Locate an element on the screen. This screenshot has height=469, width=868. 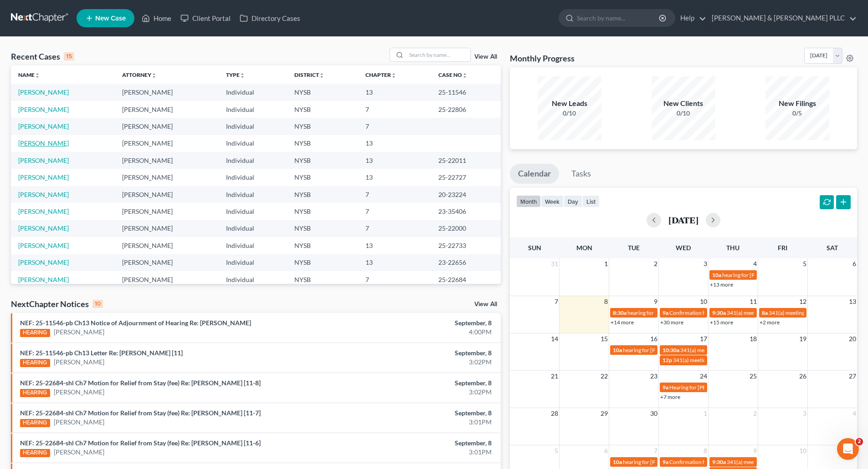
td: 25-11546 is located at coordinates (465, 92).